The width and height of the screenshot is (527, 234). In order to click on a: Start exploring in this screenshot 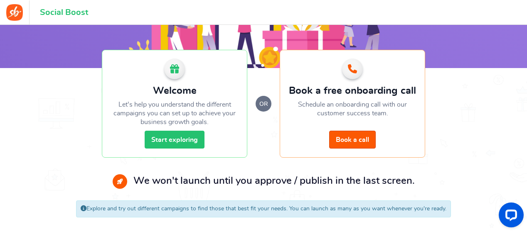, I will do `click(174, 140)`.